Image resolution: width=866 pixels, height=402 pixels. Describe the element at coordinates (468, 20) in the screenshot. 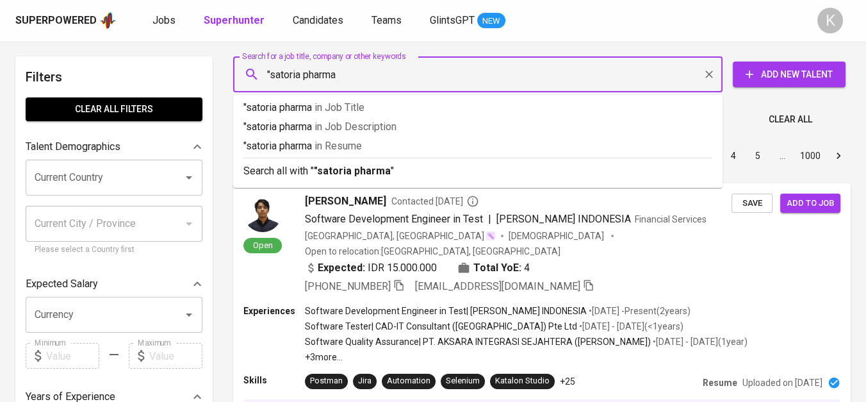

I see `a: GlintsGPT NEW` at that location.